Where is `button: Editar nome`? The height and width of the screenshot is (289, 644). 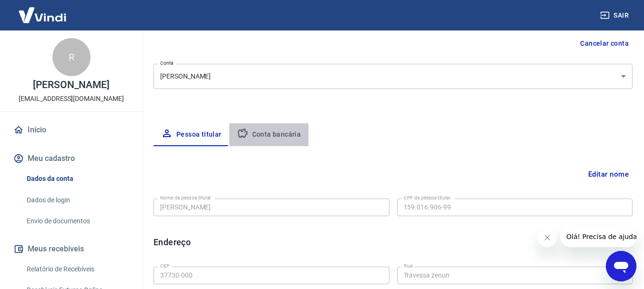
button: Editar nome is located at coordinates (609, 174).